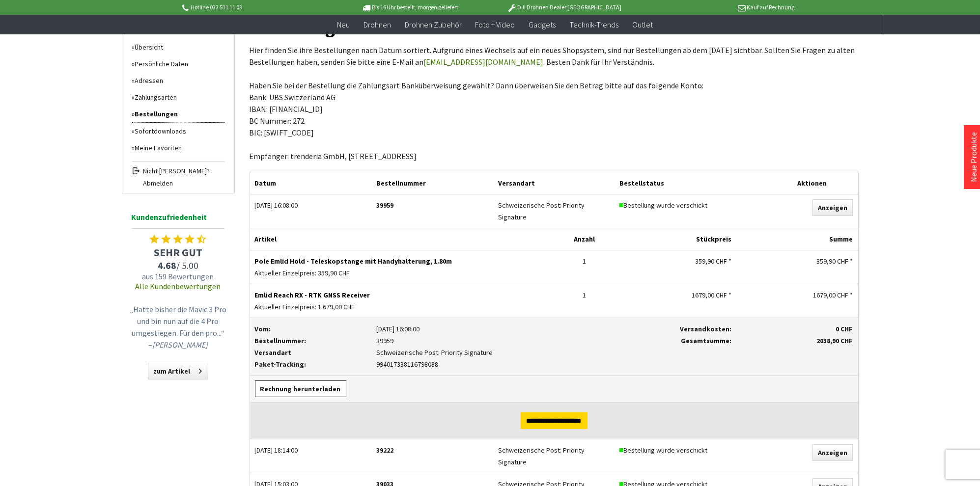 This screenshot has height=486, width=980. I want to click on p: 994017338116798088, so click(493, 364).